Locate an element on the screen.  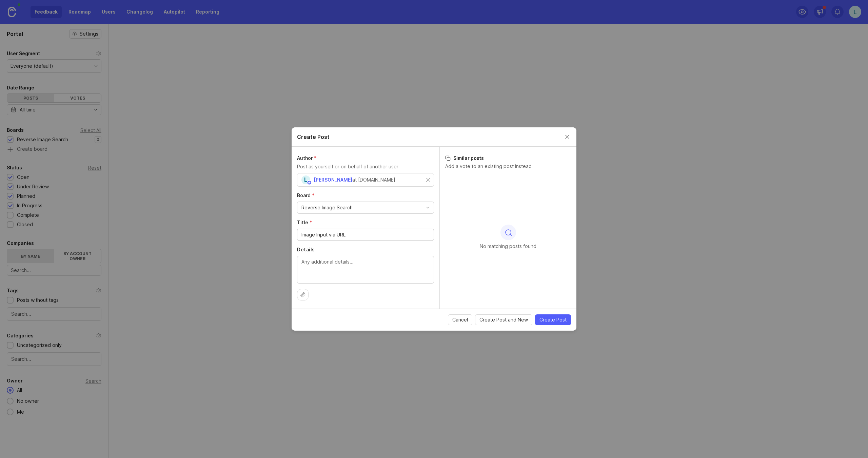
p: Add a vote to an existing post instead is located at coordinates (508, 166).